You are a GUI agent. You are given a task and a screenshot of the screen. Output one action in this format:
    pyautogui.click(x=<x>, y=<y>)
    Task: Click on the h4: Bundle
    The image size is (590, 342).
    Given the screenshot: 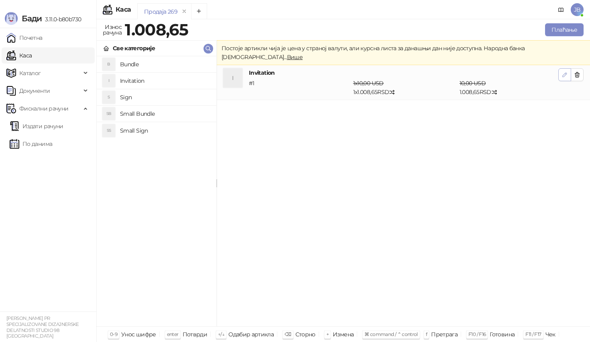 What is the action you would take?
    pyautogui.click(x=165, y=64)
    